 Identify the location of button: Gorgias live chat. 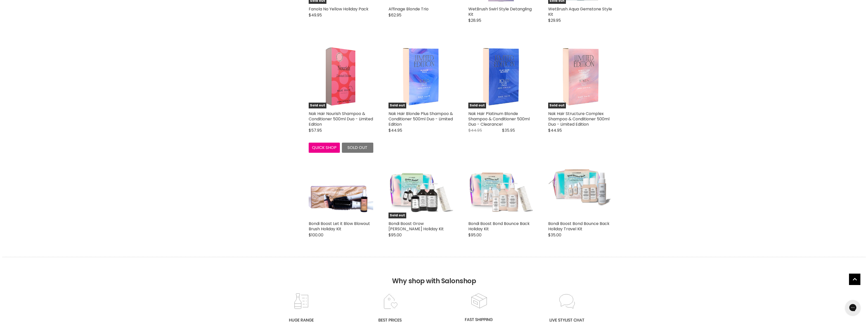
(10, 9).